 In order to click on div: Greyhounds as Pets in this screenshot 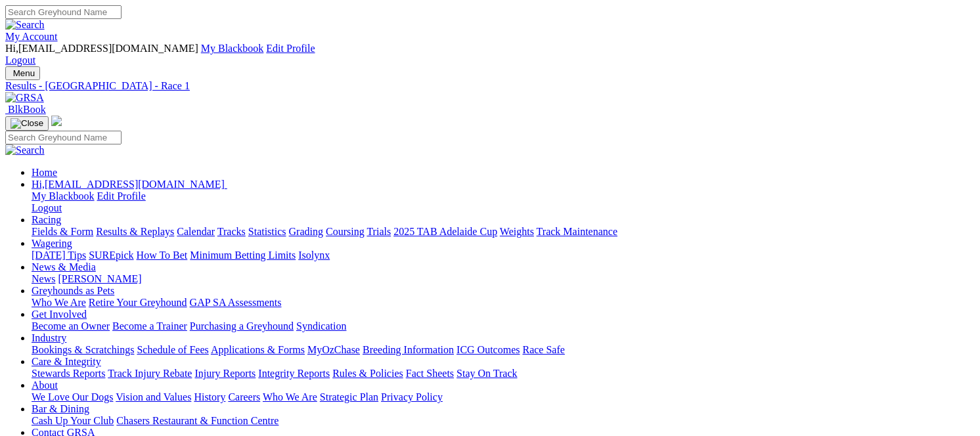, I will do `click(503, 303)`.